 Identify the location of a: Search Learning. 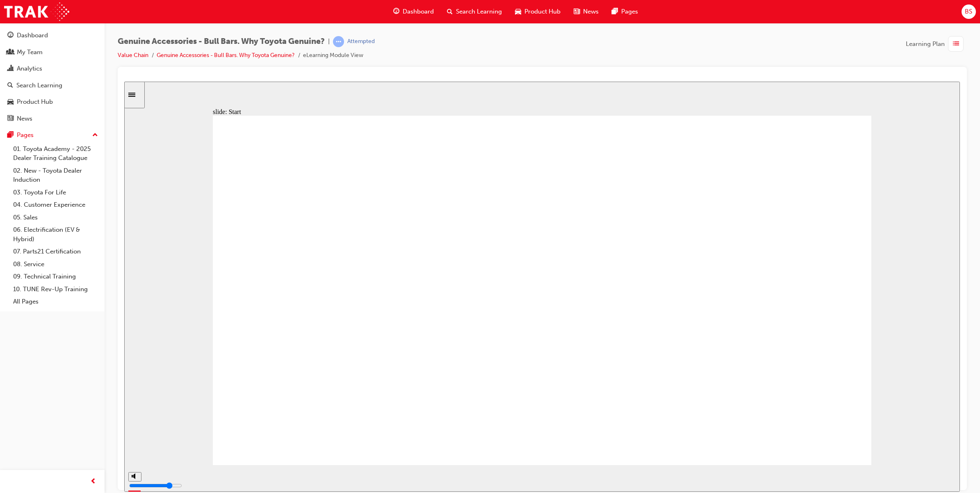
(52, 86).